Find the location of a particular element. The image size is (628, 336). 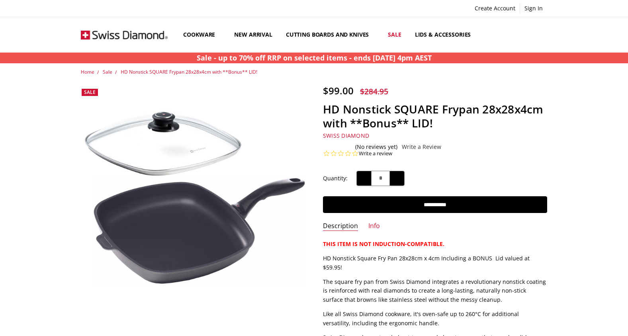

a: Description is located at coordinates (341, 226).